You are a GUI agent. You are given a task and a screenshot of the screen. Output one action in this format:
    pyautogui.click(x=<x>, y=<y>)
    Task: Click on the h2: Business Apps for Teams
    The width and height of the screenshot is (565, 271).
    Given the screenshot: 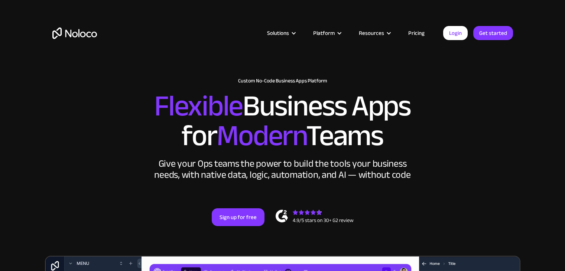 What is the action you would take?
    pyautogui.click(x=282, y=121)
    